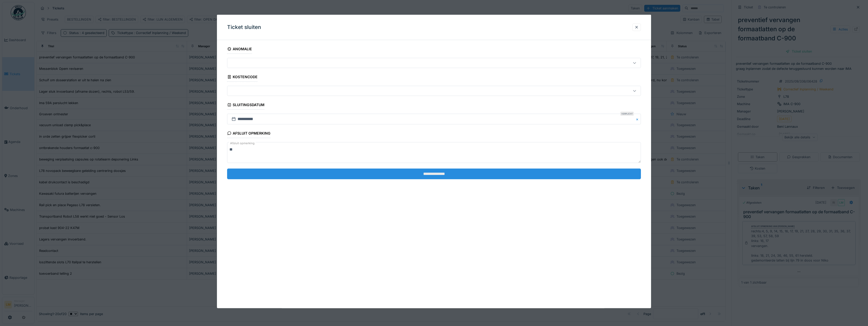 The width and height of the screenshot is (868, 326). Describe the element at coordinates (242, 143) in the screenshot. I see `label: Afsluit opmerking` at that location.